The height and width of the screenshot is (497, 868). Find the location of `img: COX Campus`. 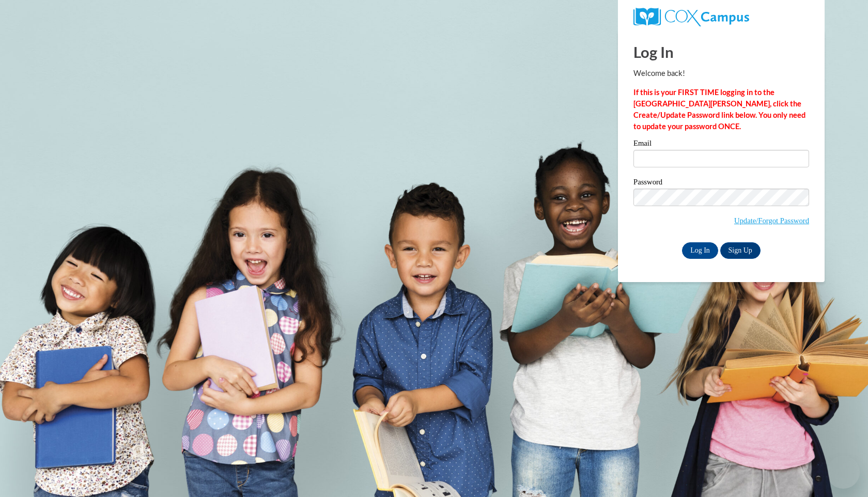

img: COX Campus is located at coordinates (691, 17).